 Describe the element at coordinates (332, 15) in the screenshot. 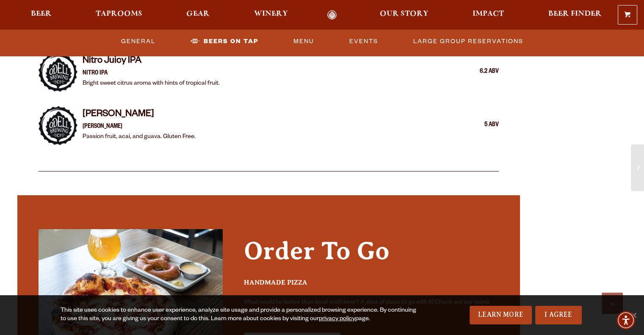

I see `a: Odell Home` at that location.